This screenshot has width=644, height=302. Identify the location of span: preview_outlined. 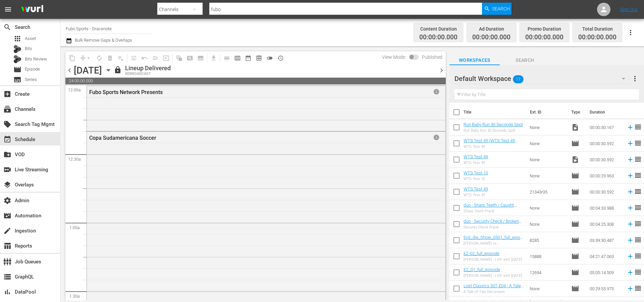
(259, 58).